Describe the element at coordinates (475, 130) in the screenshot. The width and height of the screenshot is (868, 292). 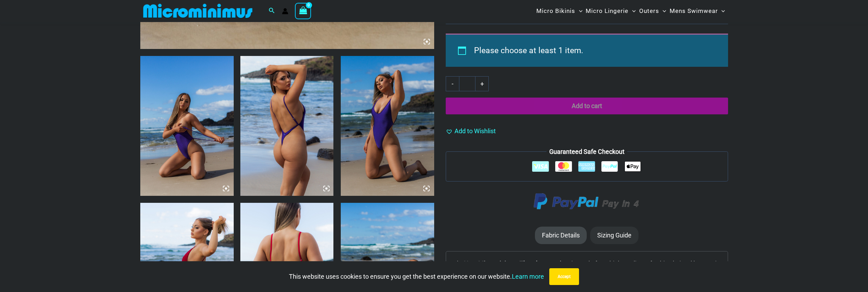
I see `span: Add to Wishlist` at that location.